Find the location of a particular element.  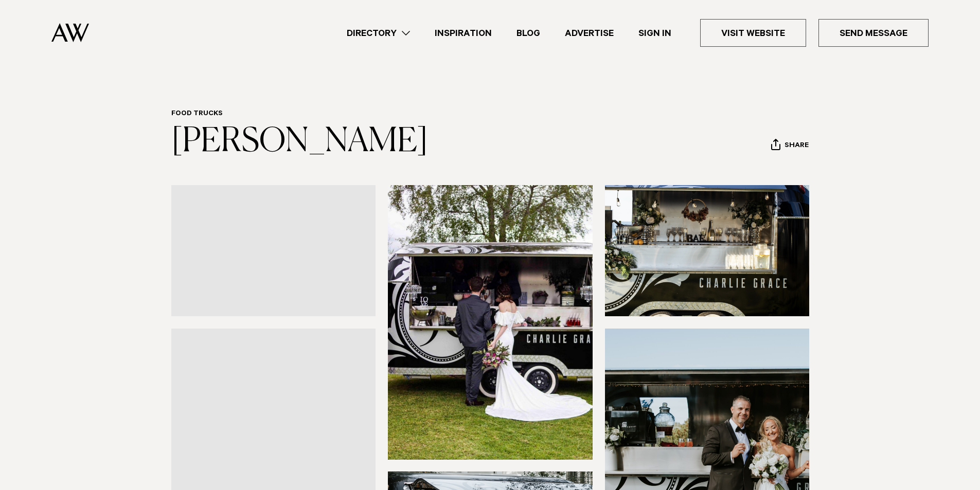

a: Visit Website is located at coordinates (753, 33).